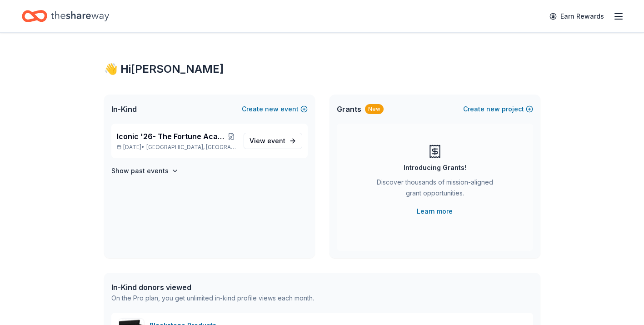  Describe the element at coordinates (140, 171) in the screenshot. I see `h4: Show past events` at that location.